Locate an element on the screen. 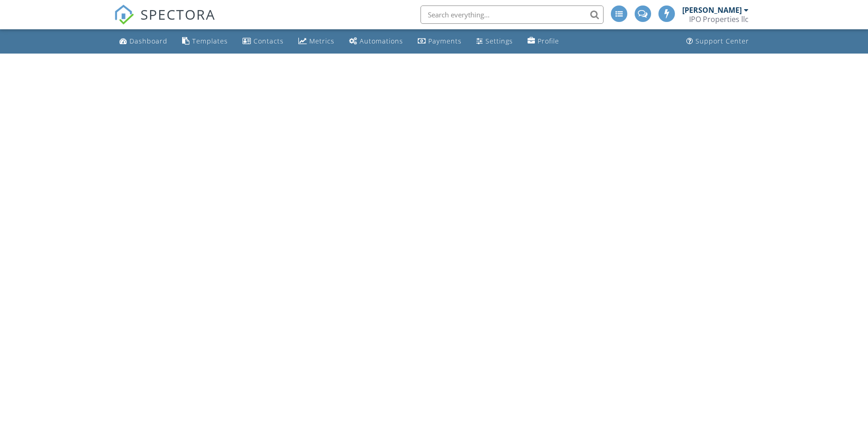 The height and width of the screenshot is (423, 868). div: Payments is located at coordinates (445, 41).